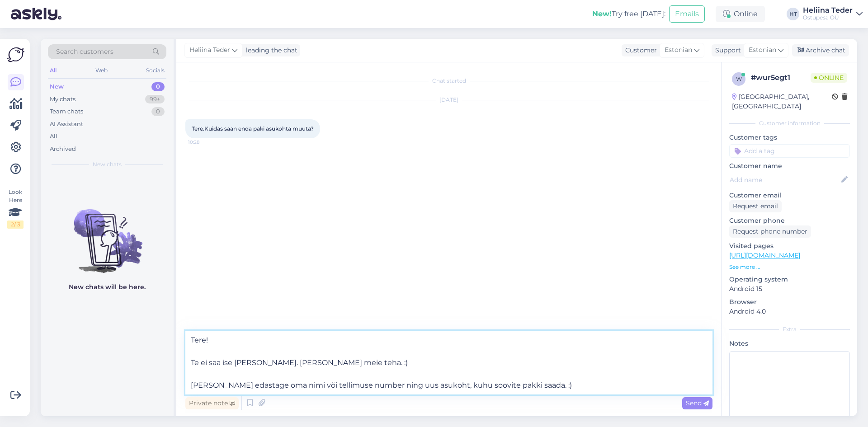 The width and height of the screenshot is (868, 427). I want to click on div: Archive chat, so click(821, 50).